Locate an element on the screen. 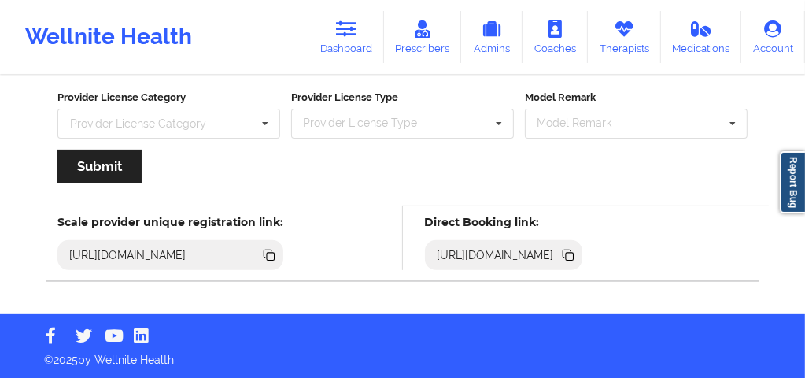  div: Provider License Category is located at coordinates (138, 124).